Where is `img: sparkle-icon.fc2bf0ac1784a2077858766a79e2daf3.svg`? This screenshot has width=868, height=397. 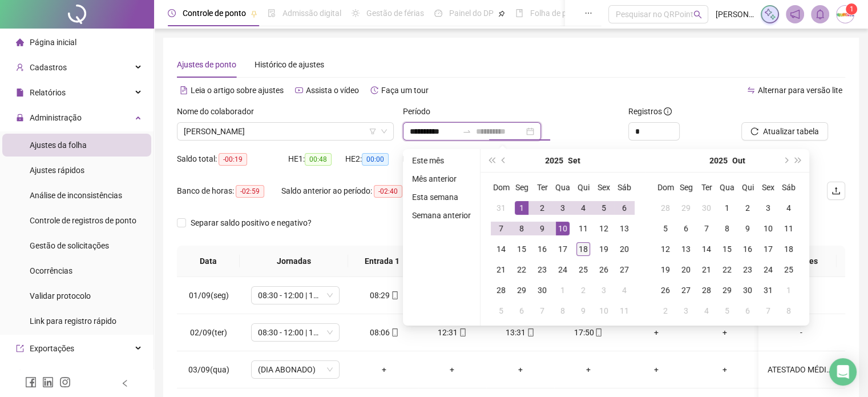
img: sparkle-icon.fc2bf0ac1784a2077858766a79e2daf3.svg is located at coordinates (770, 14).